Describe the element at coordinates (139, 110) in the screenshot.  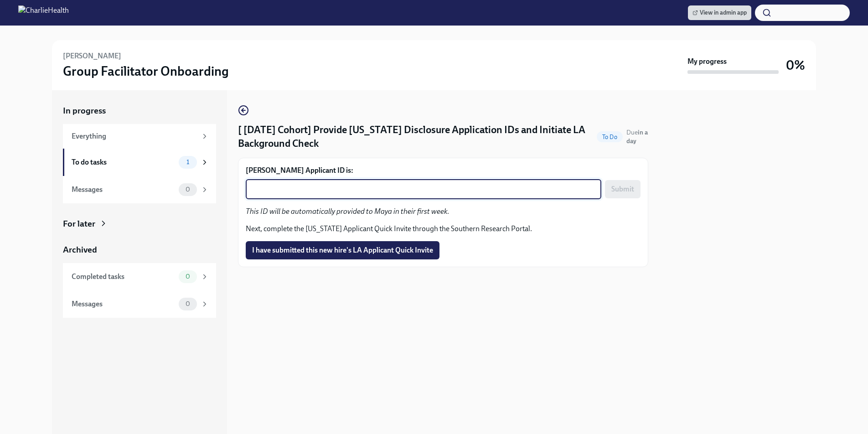
I see `a: In progress` at that location.